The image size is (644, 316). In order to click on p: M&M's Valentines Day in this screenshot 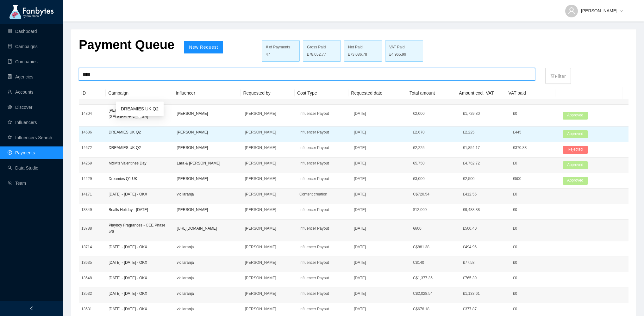, I will do `click(140, 163)`.